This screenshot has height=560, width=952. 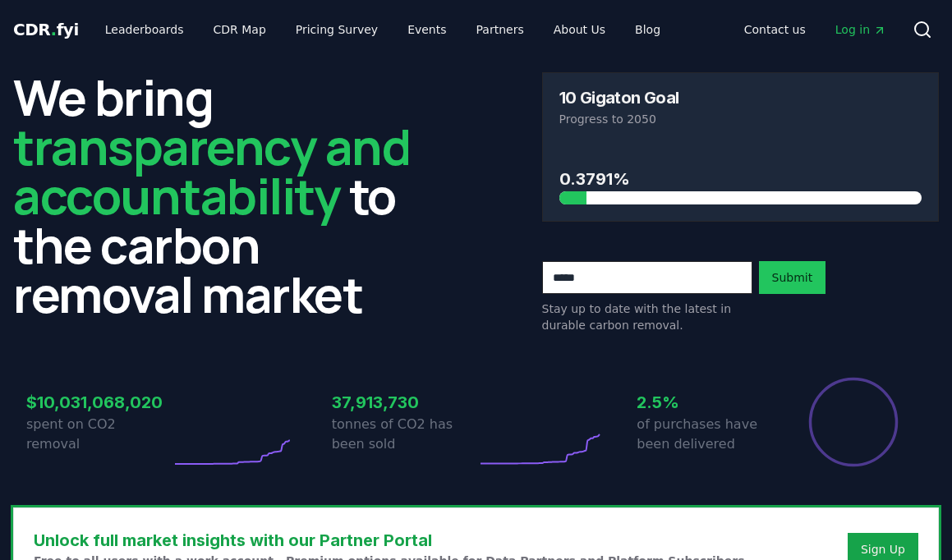 What do you see at coordinates (884, 549) in the screenshot?
I see `div: Sign Up` at bounding box center [884, 549].